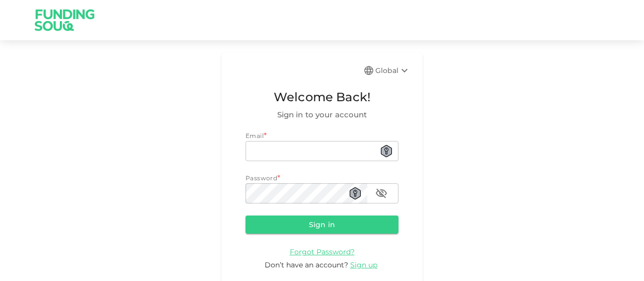 The height and width of the screenshot is (281, 644). Describe the element at coordinates (306, 265) in the screenshot. I see `span: Don’t have an account?` at that location.